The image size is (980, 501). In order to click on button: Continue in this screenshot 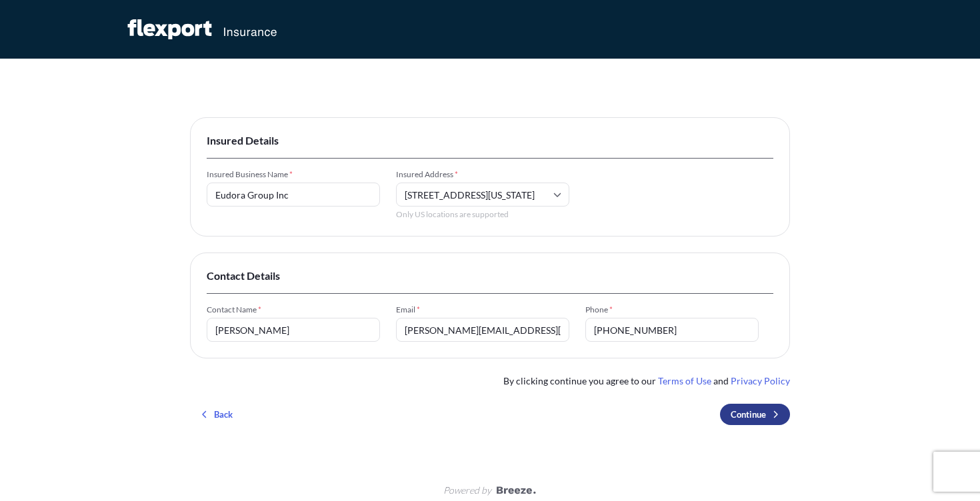, I will do `click(755, 415)`.